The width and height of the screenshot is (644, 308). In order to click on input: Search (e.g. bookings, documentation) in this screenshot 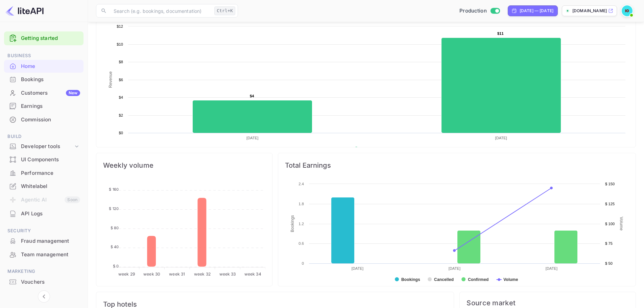, I will do `click(161, 11)`.